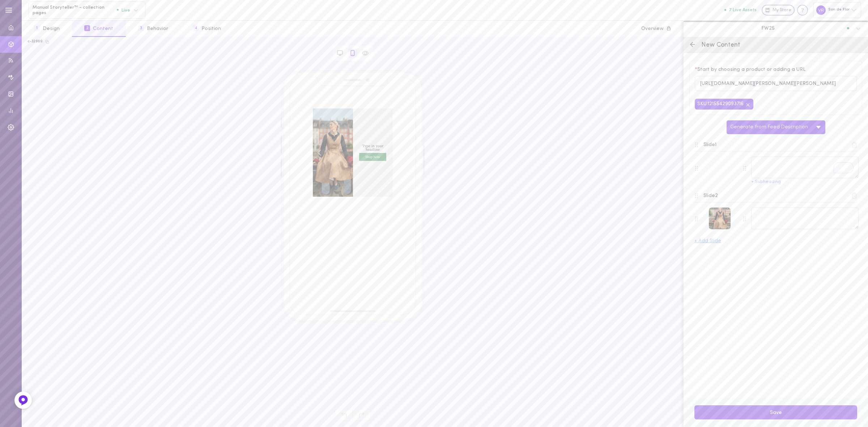  I want to click on span: 3, so click(141, 28).